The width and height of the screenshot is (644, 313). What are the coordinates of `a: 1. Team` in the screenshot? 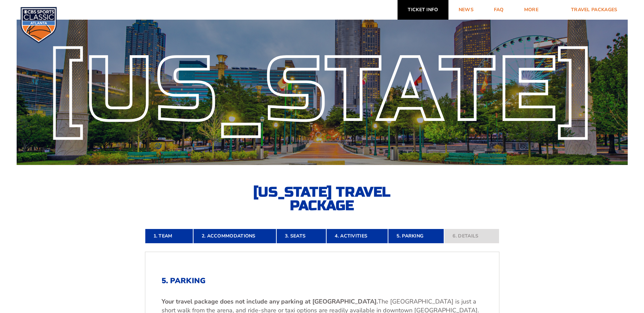 It's located at (169, 236).